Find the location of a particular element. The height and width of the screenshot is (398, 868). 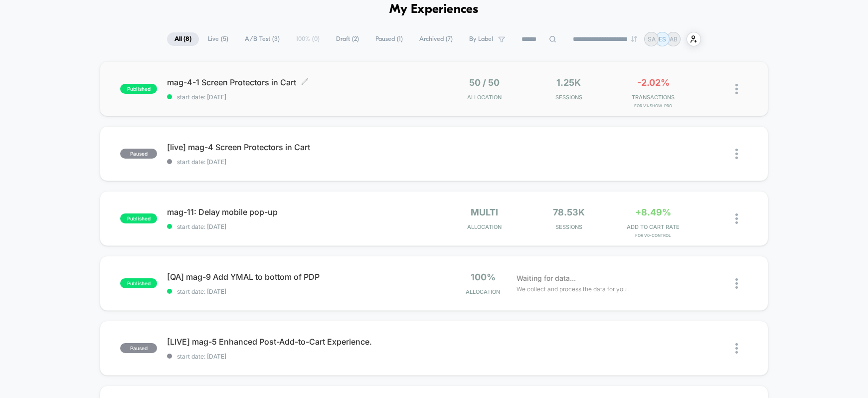

p: AB is located at coordinates (673, 39).